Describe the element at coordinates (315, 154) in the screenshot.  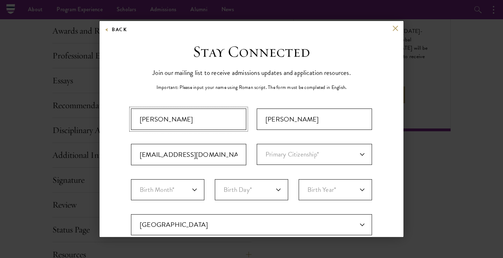
I see `div: Primary Citizenship*` at that location.